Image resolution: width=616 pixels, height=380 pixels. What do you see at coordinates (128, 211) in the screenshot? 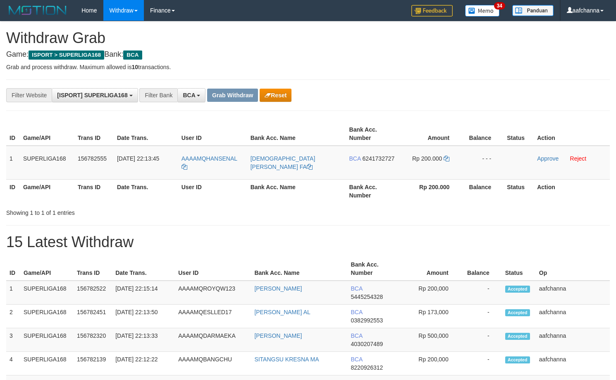
I see `div: Showing 1 to 1 of 1 entries` at bounding box center [128, 211].